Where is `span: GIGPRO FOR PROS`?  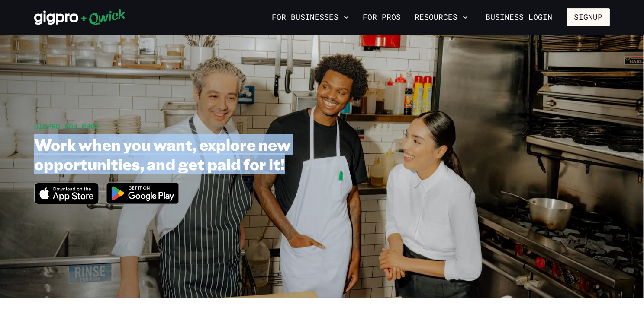 span: GIGPRO FOR PROS is located at coordinates (67, 125).